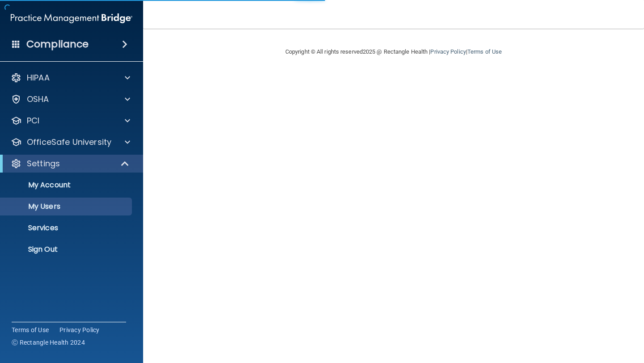  What do you see at coordinates (70, 120) in the screenshot?
I see `a: PCI` at bounding box center [70, 120].